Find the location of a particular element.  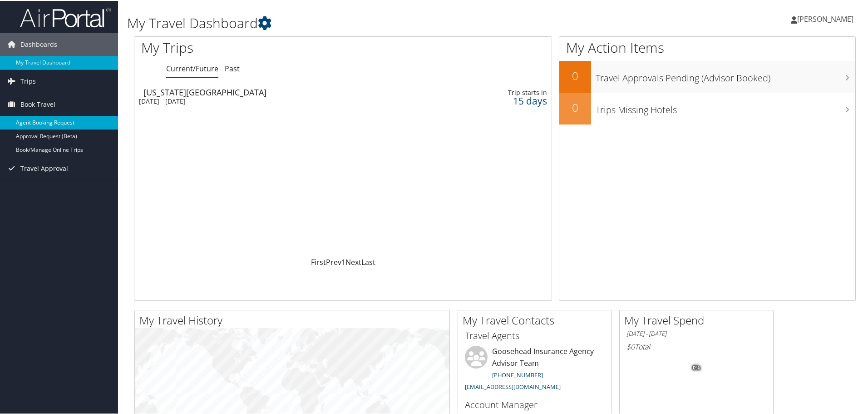

h3: Trips Missing Hotels is located at coordinates (726, 106).